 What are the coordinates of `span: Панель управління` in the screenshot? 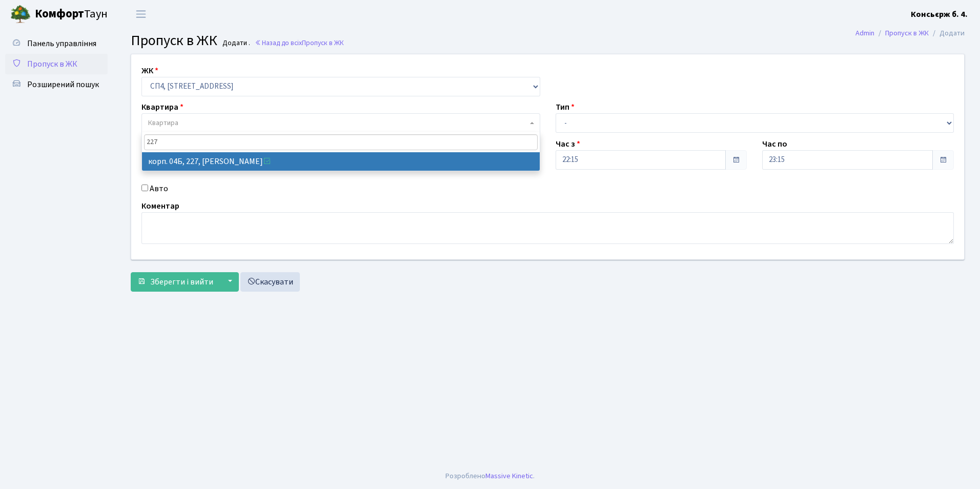 It's located at (62, 43).